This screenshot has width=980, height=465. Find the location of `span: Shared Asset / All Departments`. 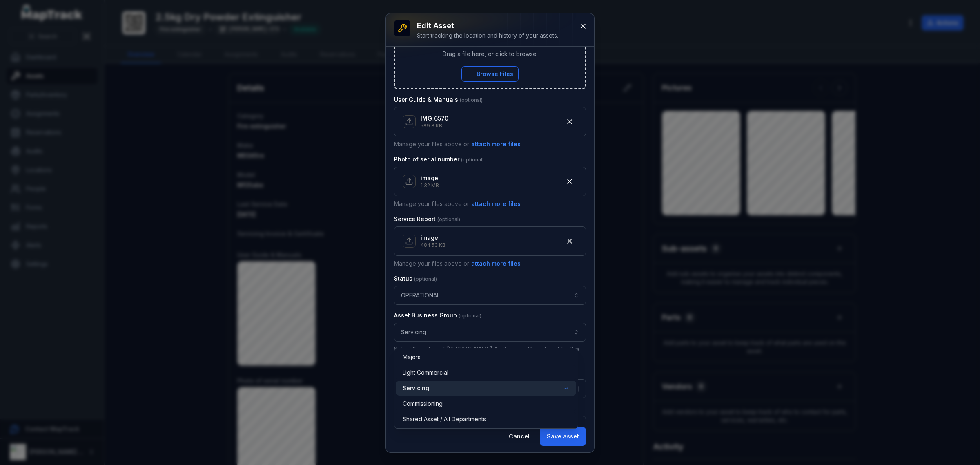

span: Shared Asset / All Departments is located at coordinates (444, 419).